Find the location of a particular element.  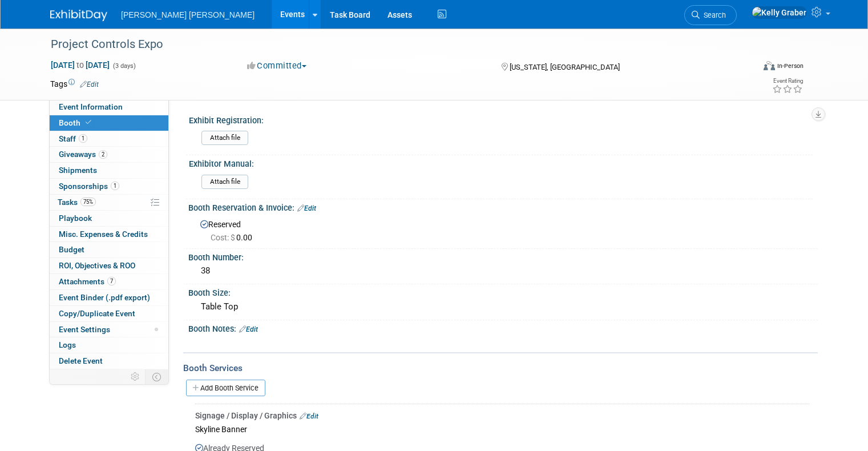

div: Booth Number: is located at coordinates (503, 256).